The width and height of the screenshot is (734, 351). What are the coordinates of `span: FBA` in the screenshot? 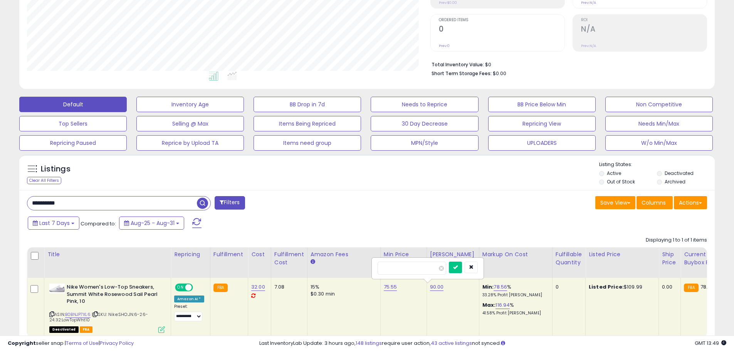 It's located at (86, 329).